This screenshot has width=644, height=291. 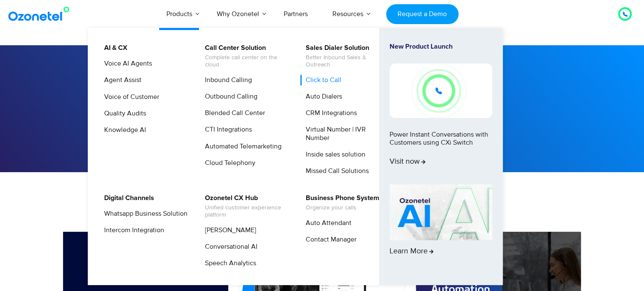 I want to click on a: Knowledge AI, so click(x=123, y=130).